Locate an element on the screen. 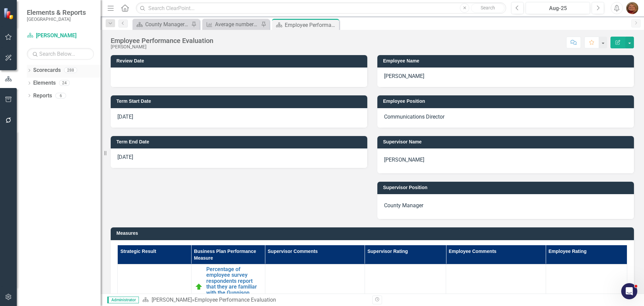  h3: Employee Name is located at coordinates (507, 61).